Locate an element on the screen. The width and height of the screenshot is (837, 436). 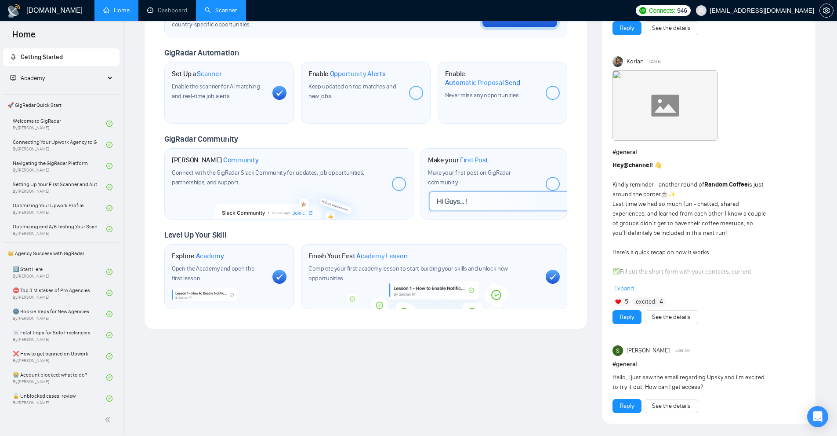
h1: Explore is located at coordinates (198, 256).